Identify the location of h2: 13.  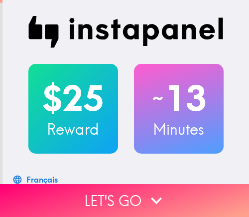
(179, 98).